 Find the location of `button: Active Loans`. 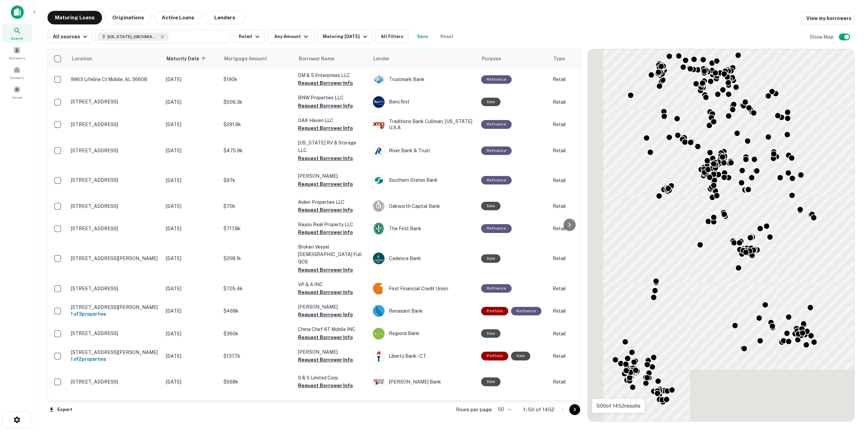

button: Active Loans is located at coordinates (178, 18).